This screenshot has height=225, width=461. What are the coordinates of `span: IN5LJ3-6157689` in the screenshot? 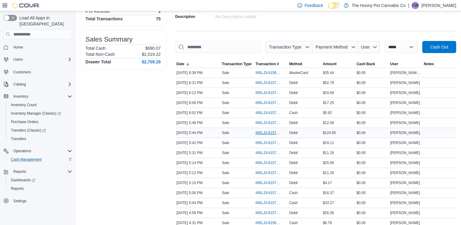 It's located at (268, 113).